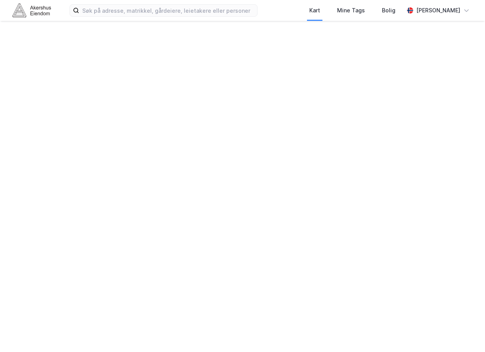 This screenshot has width=485, height=352. I want to click on div: Kart, so click(315, 10).